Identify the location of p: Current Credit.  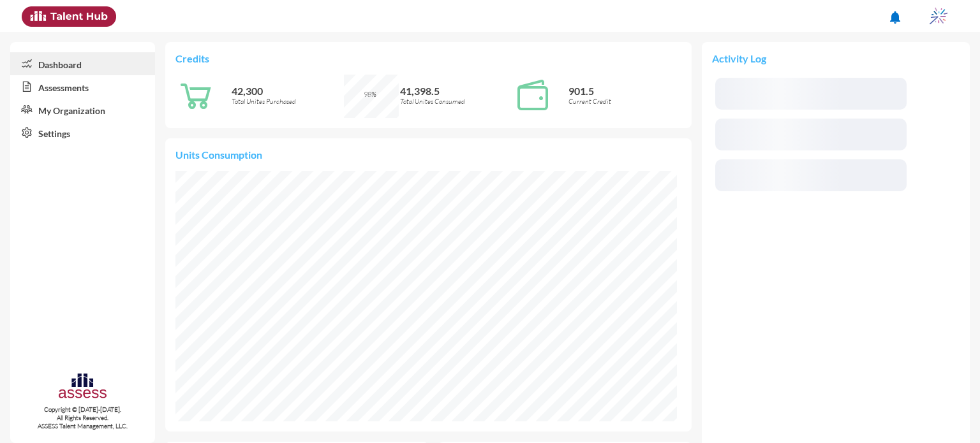
(624, 102).